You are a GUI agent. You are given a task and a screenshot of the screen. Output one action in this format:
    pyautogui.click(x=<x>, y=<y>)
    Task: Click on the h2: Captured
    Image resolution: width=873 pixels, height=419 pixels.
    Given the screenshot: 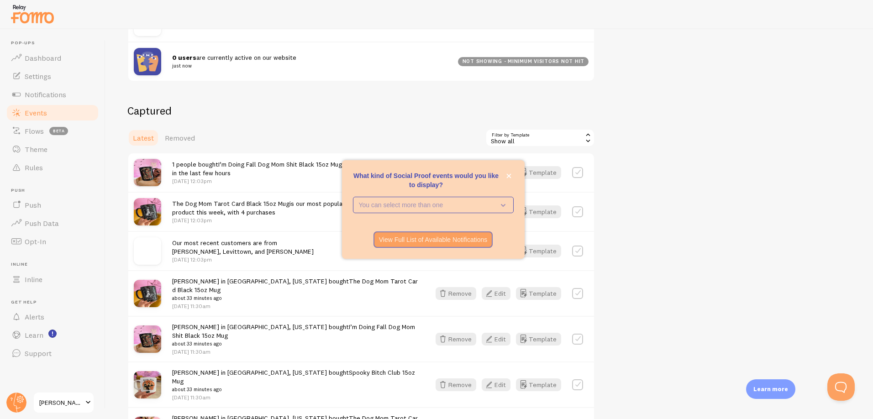 What is the action you would take?
    pyautogui.click(x=361, y=111)
    